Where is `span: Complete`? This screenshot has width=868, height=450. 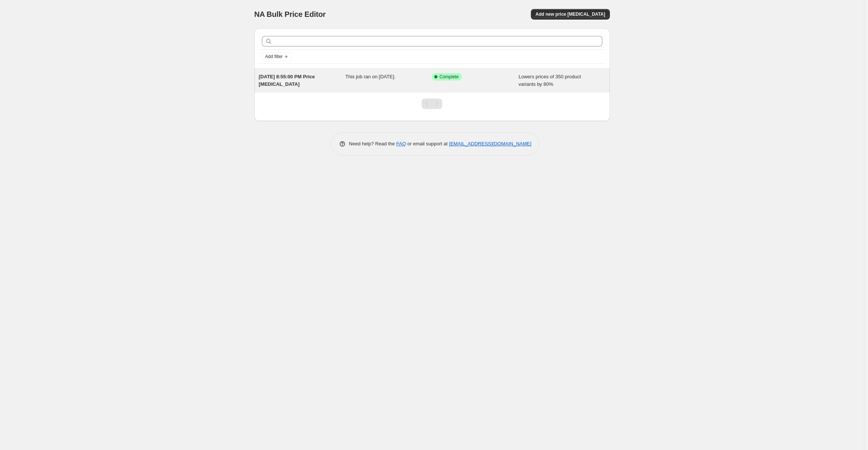 span: Complete is located at coordinates (449, 77).